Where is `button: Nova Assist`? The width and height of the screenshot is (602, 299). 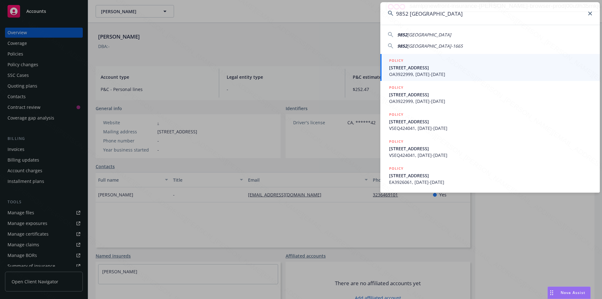
button: Nova Assist is located at coordinates (569, 292).